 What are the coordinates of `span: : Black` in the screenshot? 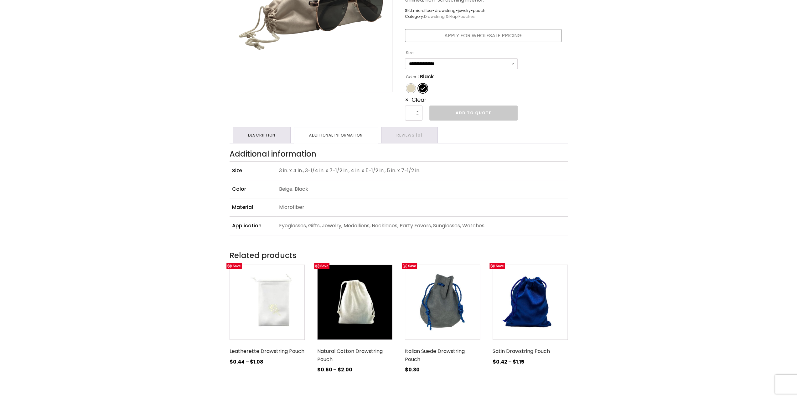 It's located at (425, 77).